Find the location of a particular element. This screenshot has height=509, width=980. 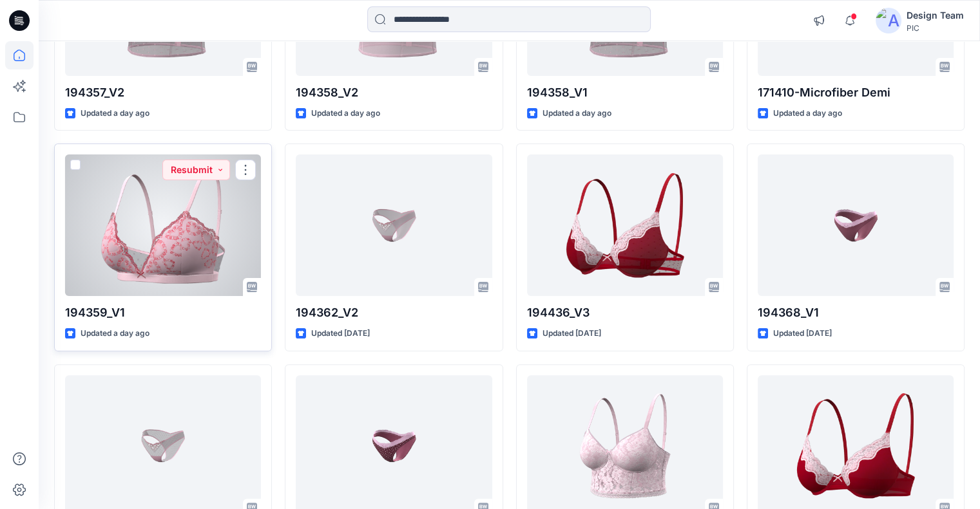

a: 194436_V3 is located at coordinates (625, 226).